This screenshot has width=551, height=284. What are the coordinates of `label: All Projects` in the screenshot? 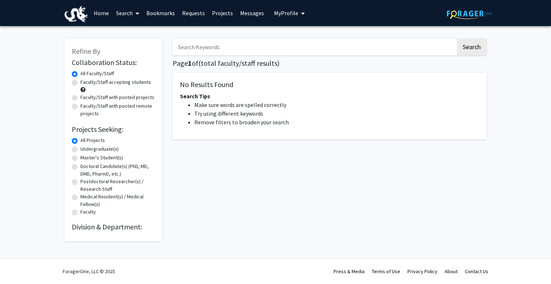 It's located at (93, 140).